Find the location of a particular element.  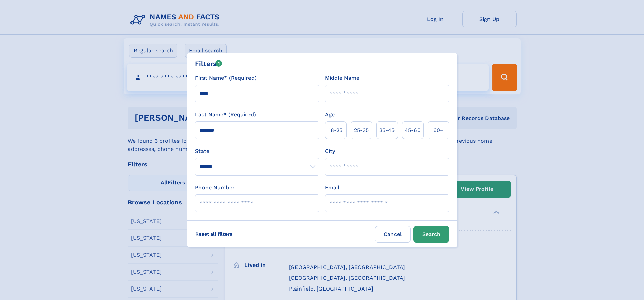

span: 45‑60 is located at coordinates (412, 131).